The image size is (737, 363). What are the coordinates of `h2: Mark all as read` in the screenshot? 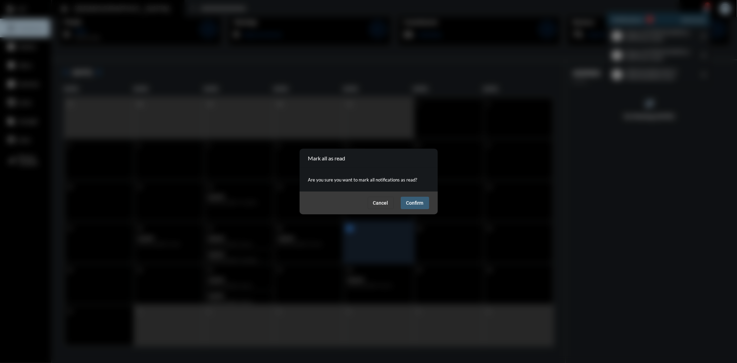 It's located at (327, 158).